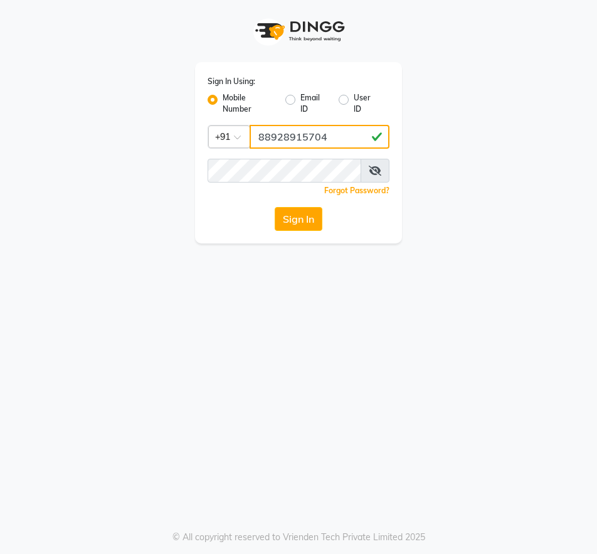 The image size is (597, 554). I want to click on img: logo1.svg, so click(299, 31).